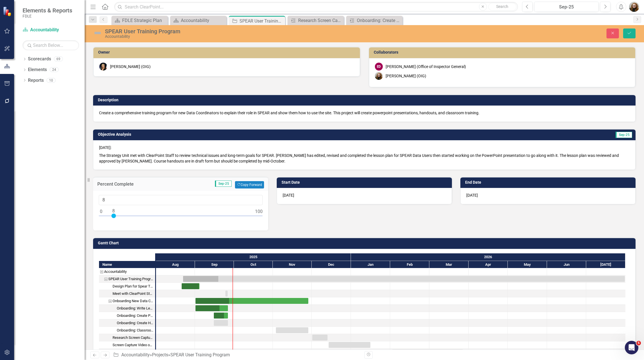 The width and height of the screenshot is (644, 360). I want to click on div: FDLE Strategic Plan, so click(144, 20).